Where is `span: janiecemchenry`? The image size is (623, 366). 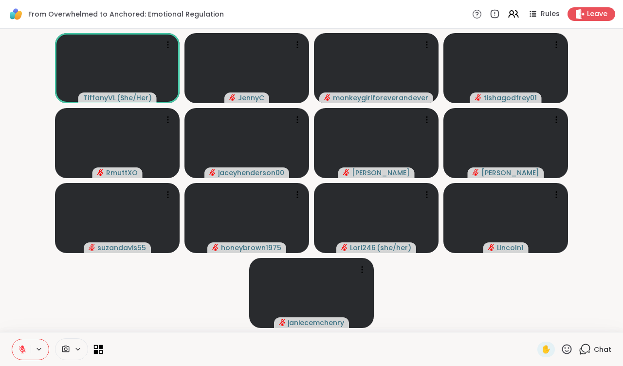
span: janiecemchenry is located at coordinates (316, 323).